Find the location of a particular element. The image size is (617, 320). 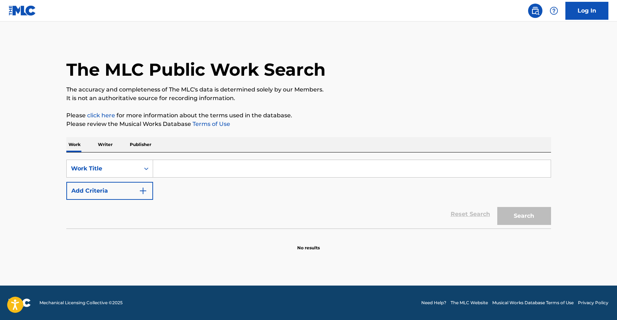

p: Publisher is located at coordinates (141, 144).